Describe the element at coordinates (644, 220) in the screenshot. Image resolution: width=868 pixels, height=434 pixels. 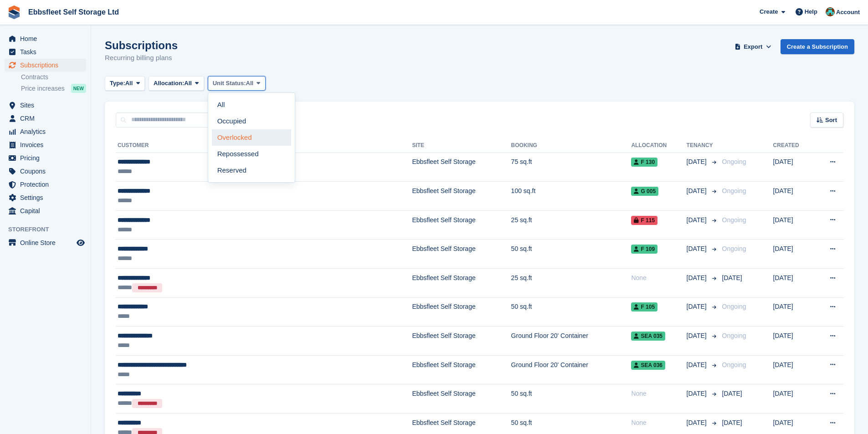
I see `span: F 115` at that location.